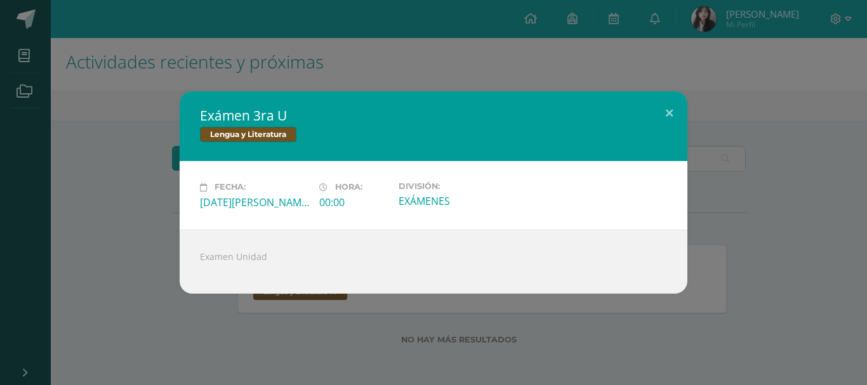  I want to click on label: División:, so click(453, 186).